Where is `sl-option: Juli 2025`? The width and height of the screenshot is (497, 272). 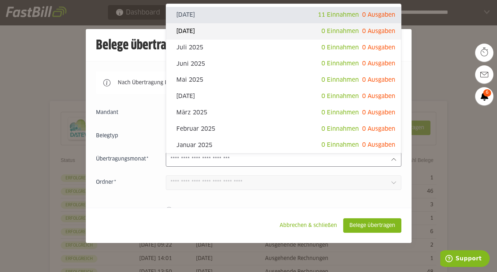 sl-option: Juli 2025 is located at coordinates (284, 48).